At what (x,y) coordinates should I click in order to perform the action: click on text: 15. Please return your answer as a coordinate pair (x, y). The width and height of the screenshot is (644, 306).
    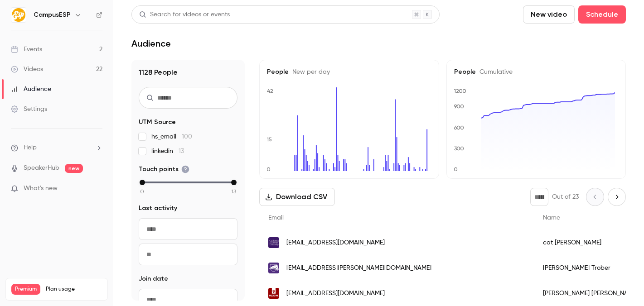
    Looking at the image, I should click on (269, 139).